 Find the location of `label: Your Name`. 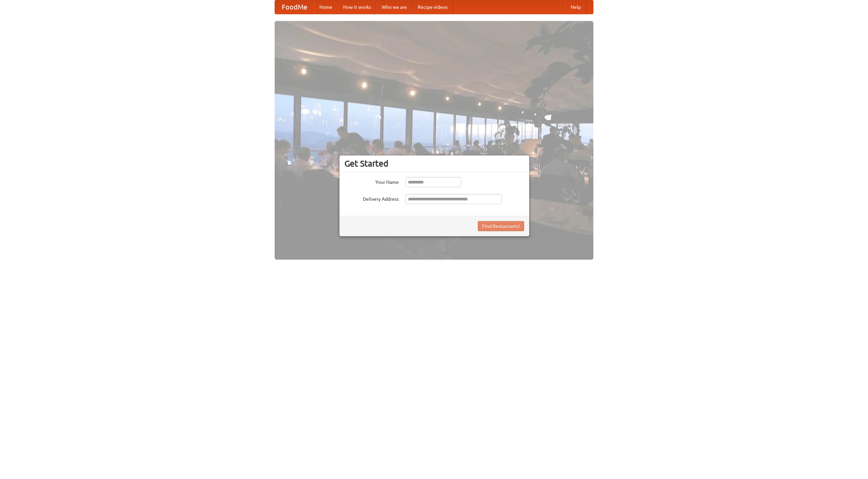

label: Your Name is located at coordinates (372, 181).